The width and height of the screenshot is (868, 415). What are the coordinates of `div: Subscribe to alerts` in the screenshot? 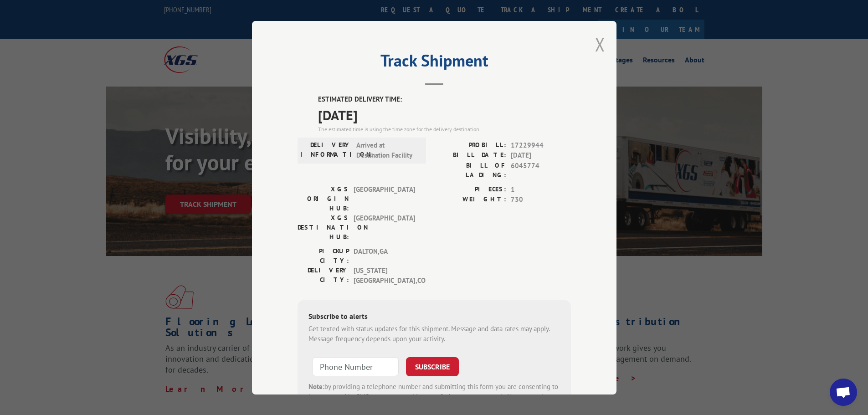 It's located at (435, 317).